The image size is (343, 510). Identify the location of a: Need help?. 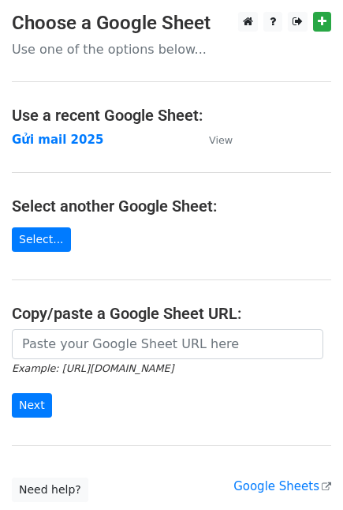
(50, 489).